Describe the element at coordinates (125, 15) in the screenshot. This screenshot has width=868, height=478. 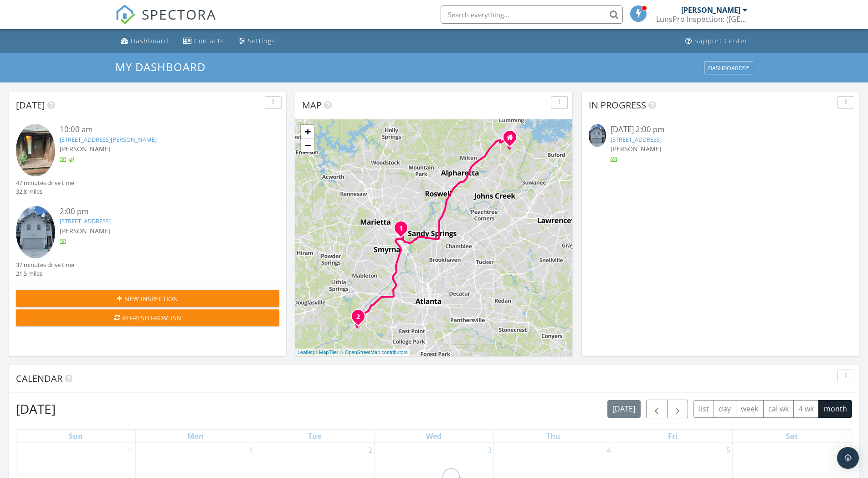
I see `img: The Best Home Inspection Software - Spectora` at that location.